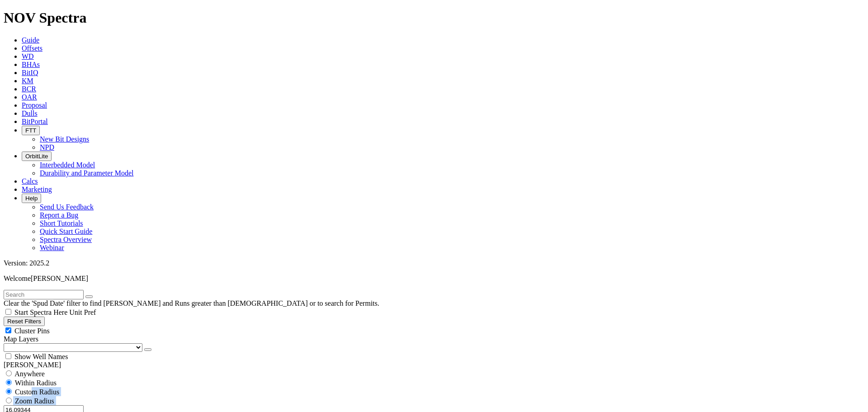 The height and width of the screenshot is (412, 868). What do you see at coordinates (30, 73) in the screenshot?
I see `span: BitIQ` at bounding box center [30, 73].